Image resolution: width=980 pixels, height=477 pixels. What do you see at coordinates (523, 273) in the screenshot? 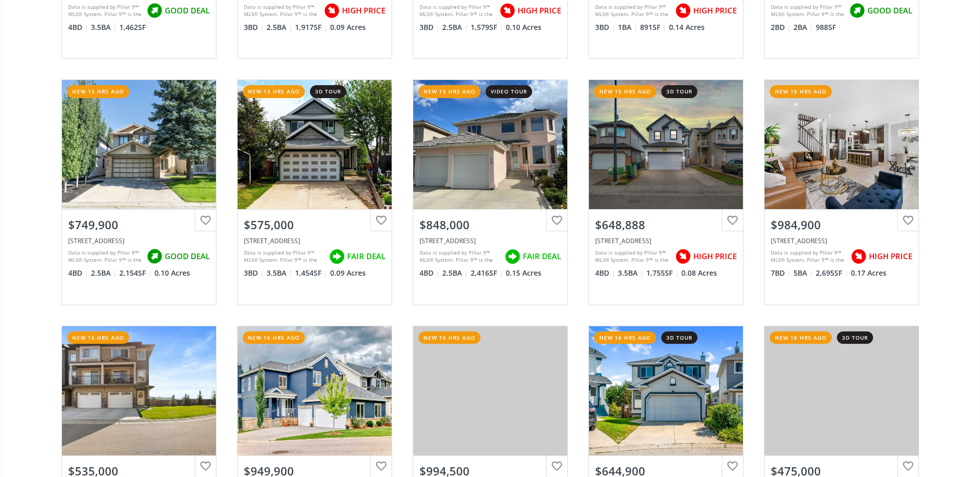
I see `span: 0.15 Acres` at bounding box center [523, 273].